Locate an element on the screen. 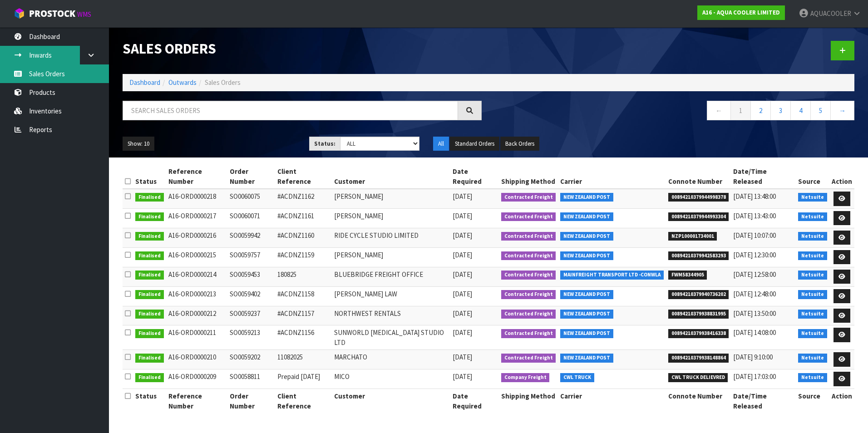 The image size is (868, 433). img: cube-alt.png is located at coordinates (19, 13).